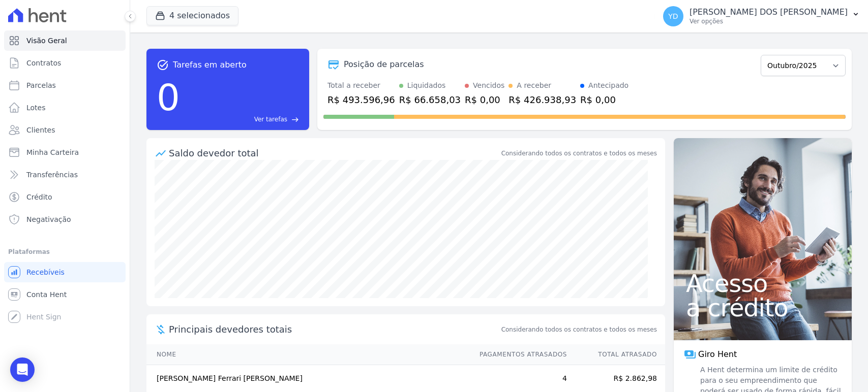 This screenshot has width=868, height=392. Describe the element at coordinates (22, 370) in the screenshot. I see `div: Open Intercom Messenger` at that location.